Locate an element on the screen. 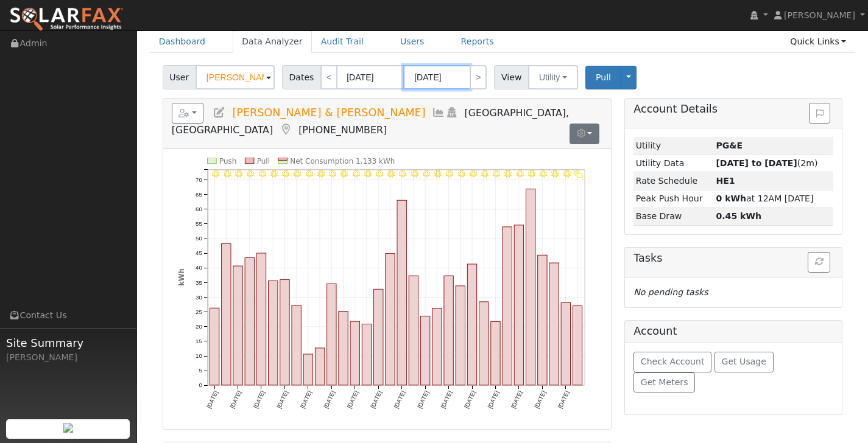 Image resolution: width=868 pixels, height=443 pixels. i: 8/24 - Clear is located at coordinates (438, 174).